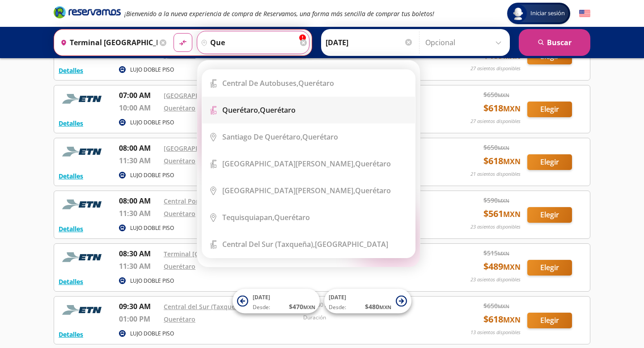 The image size is (644, 348). What do you see at coordinates (495, 174) in the screenshot?
I see `p: 21 asientos disponibles` at bounding box center [495, 174].